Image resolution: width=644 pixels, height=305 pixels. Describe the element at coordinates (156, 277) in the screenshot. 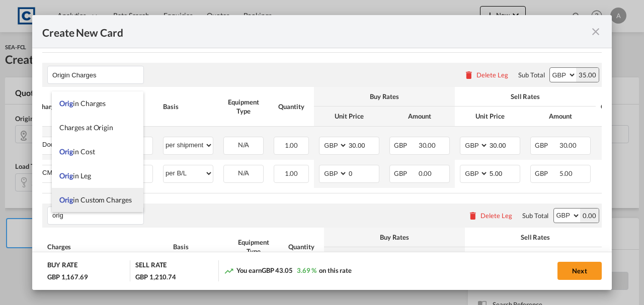

I see `div: GBP 1,210.74` at that location.